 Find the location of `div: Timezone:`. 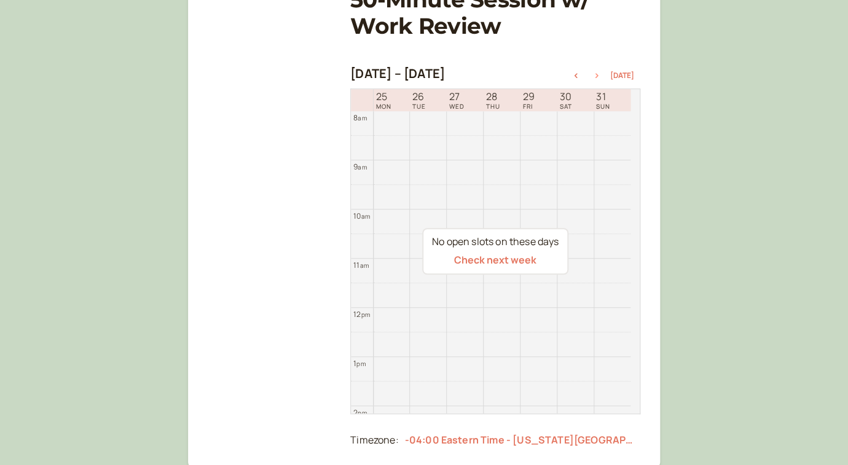

div: Timezone: is located at coordinates (374, 440).